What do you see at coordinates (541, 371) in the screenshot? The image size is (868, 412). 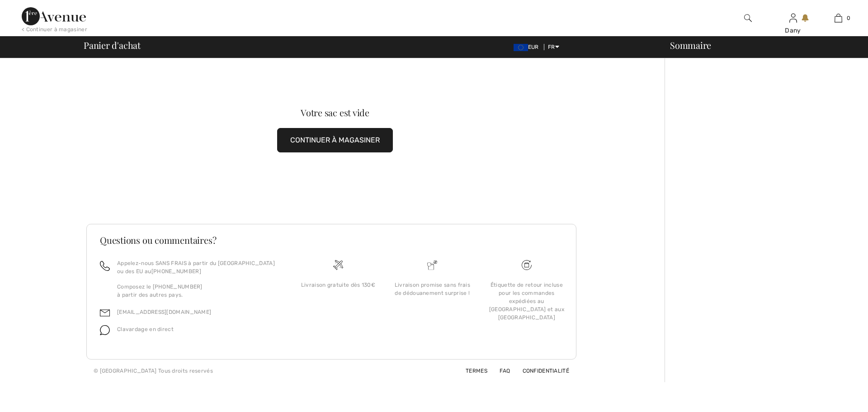 I see `a: Confidentialité` at bounding box center [541, 371].